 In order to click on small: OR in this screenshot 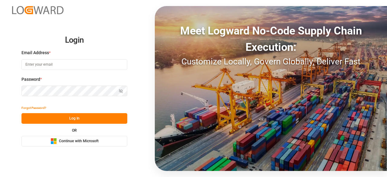, I will do `click(74, 130)`.